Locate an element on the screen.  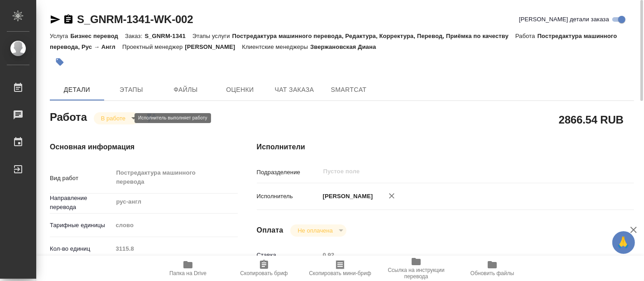
p: Тарифные единицы is located at coordinates (81, 225).